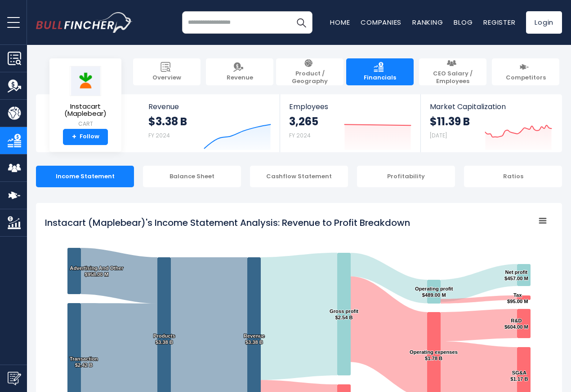 This screenshot has height=392, width=571. What do you see at coordinates (301, 23) in the screenshot?
I see `button: Search` at bounding box center [301, 23].